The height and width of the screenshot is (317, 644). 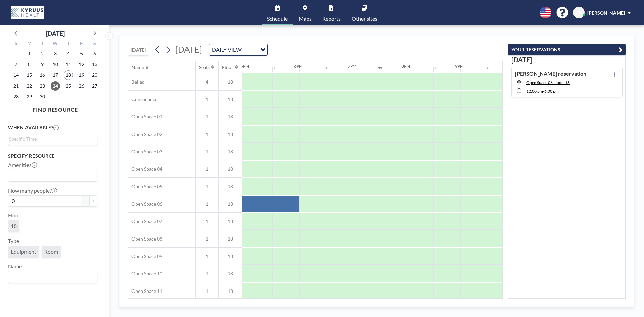 What do you see at coordinates (23, 165) in the screenshot?
I see `label: Amenities` at bounding box center [23, 165].